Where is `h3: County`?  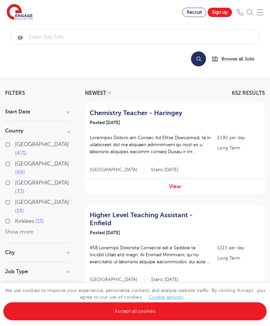
h3: County is located at coordinates (37, 131).